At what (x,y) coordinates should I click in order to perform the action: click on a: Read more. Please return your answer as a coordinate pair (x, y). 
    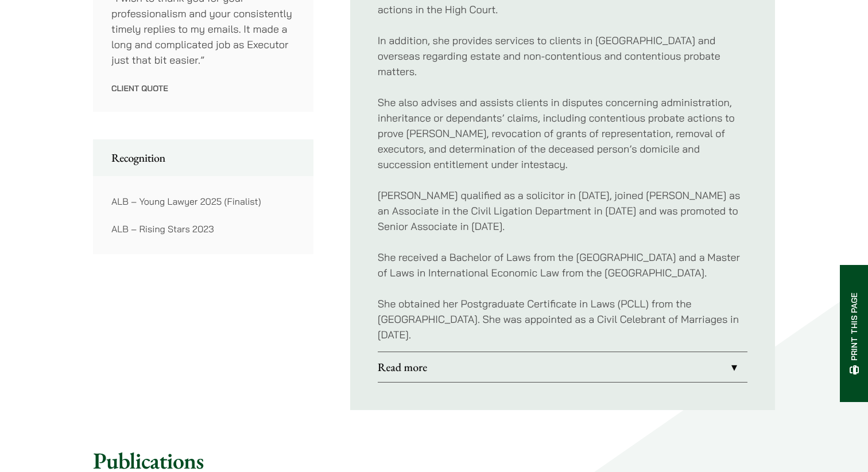
    Looking at the image, I should click on (563, 368).